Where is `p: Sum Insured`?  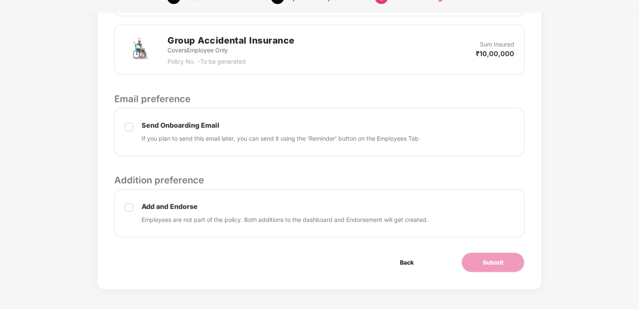
p: Sum Insured is located at coordinates (497, 44).